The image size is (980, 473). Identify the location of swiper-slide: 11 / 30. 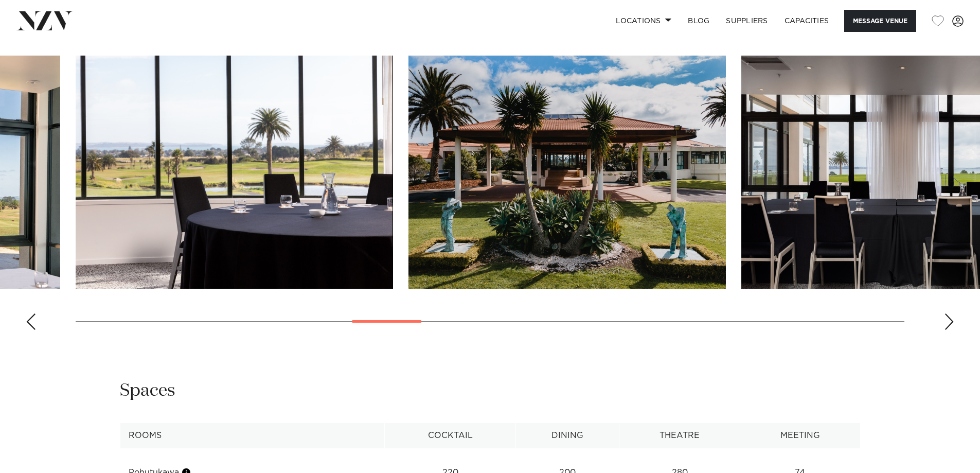
(234, 172).